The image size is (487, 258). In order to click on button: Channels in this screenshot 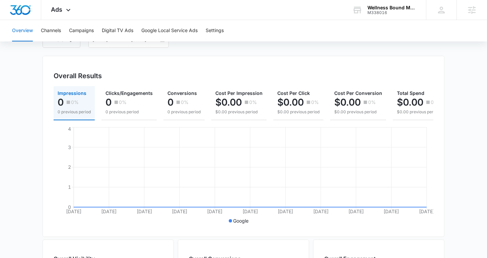, I will do `click(51, 31)`.